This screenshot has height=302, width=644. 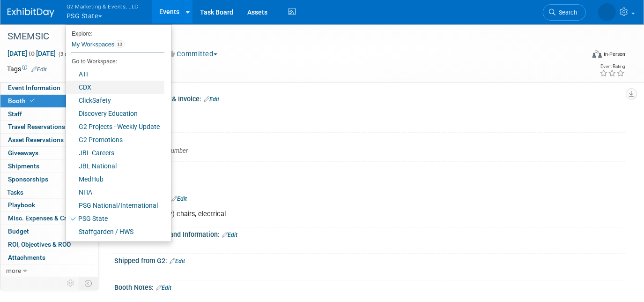 I want to click on a: Event Information, so click(x=49, y=88).